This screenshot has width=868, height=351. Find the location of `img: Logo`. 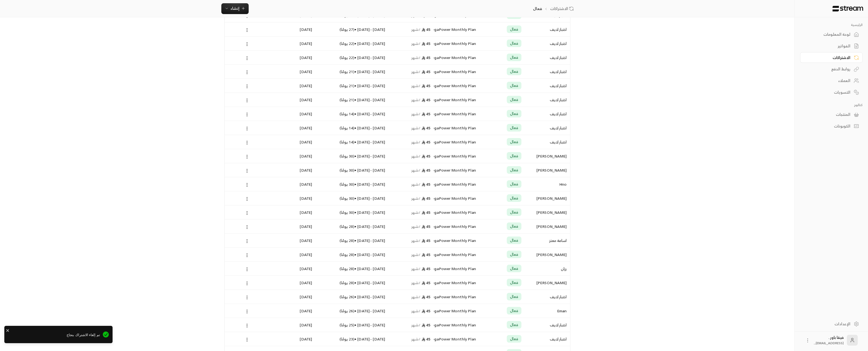

img: Logo is located at coordinates (848, 8).